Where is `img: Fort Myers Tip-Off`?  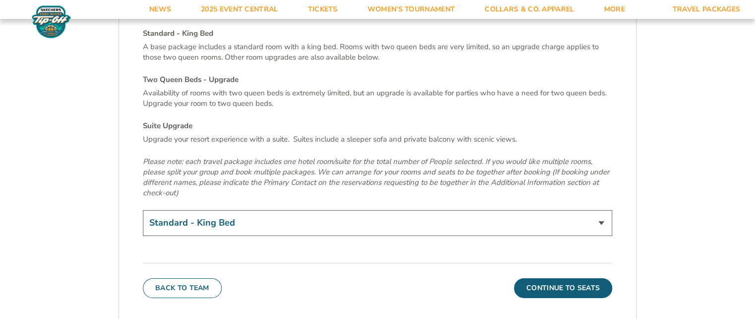
img: Fort Myers Tip-Off is located at coordinates (51, 22).